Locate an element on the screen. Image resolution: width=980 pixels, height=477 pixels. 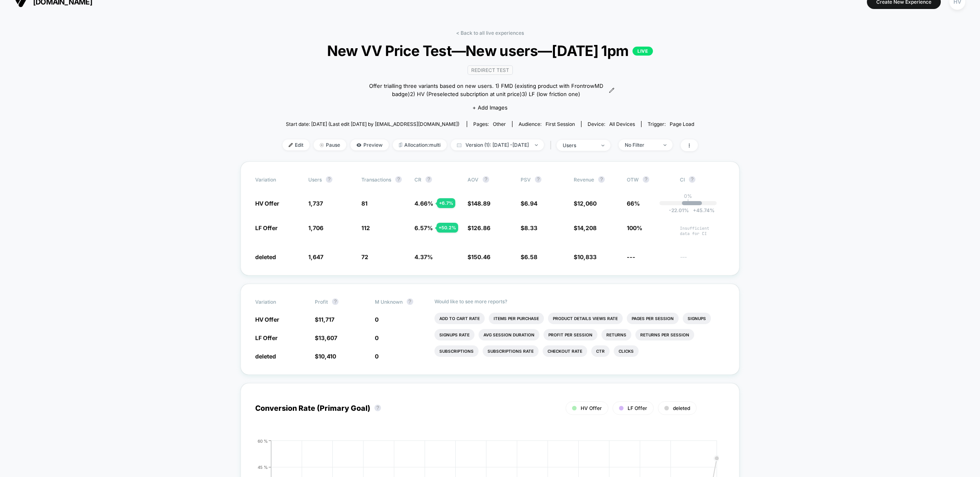
span: Profit is located at coordinates (322, 302).